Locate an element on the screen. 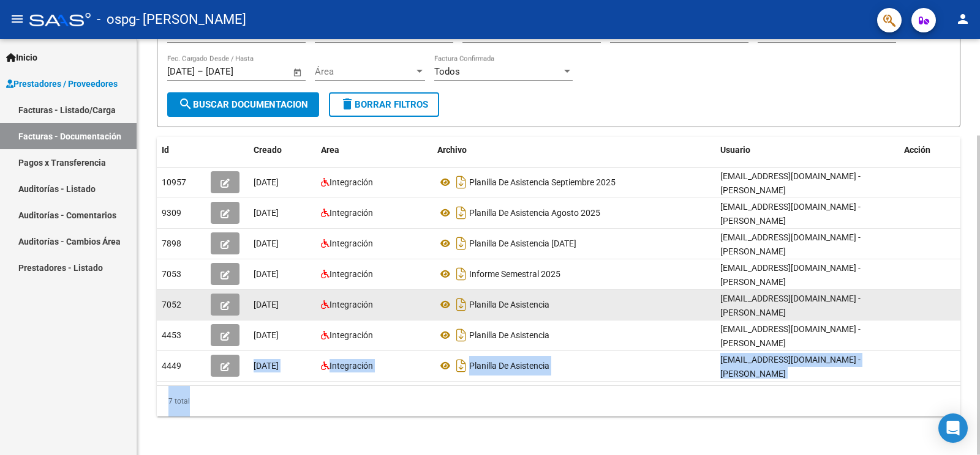  span: 4453 is located at coordinates (172, 335).